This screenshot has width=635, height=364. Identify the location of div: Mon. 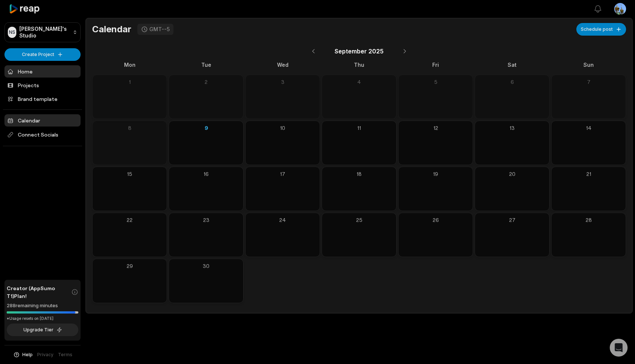
(130, 64).